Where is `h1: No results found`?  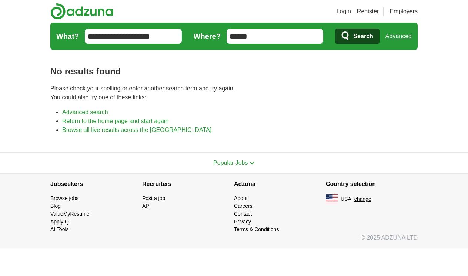
h1: No results found is located at coordinates (234, 71).